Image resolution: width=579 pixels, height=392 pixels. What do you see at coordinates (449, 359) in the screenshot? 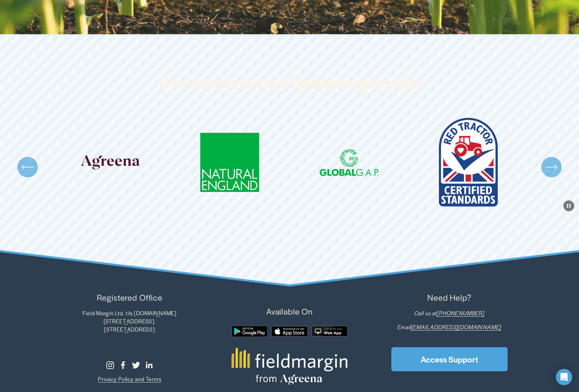
I see `a: Access Support` at bounding box center [449, 359].